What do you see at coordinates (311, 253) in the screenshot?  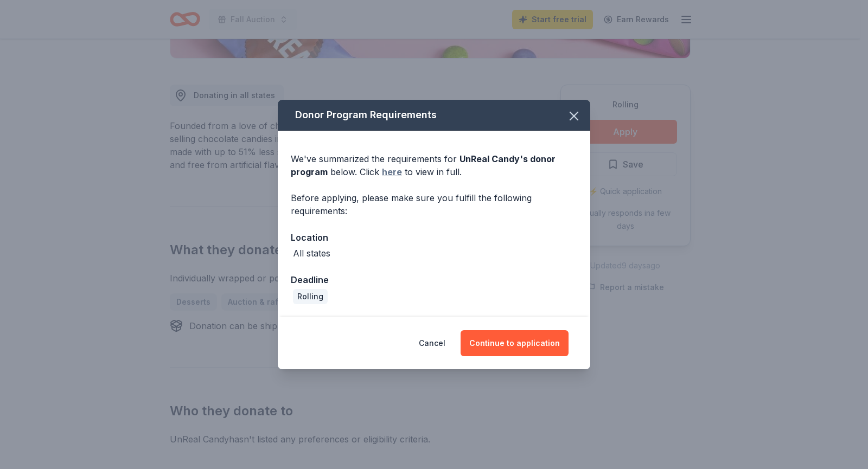 I see `div: All states` at bounding box center [311, 253].